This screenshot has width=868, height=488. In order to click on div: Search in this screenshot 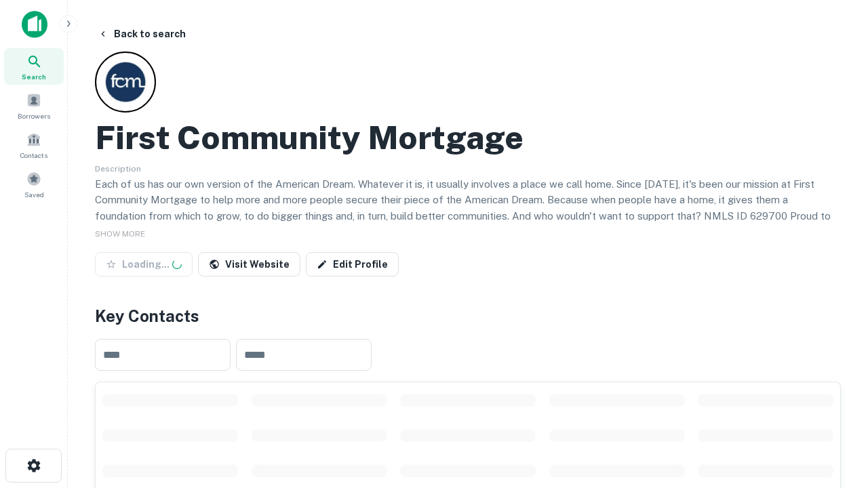, I will do `click(34, 67)`.